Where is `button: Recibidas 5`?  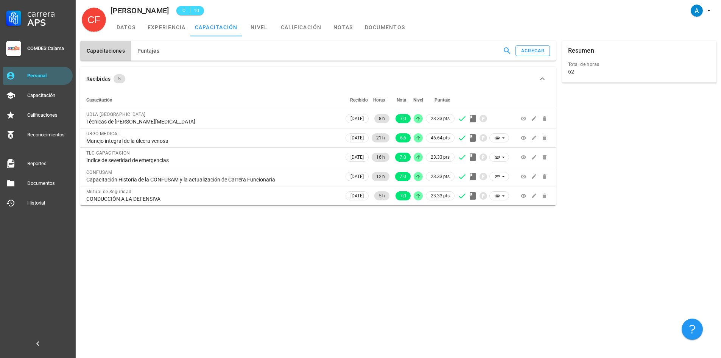 button: Recibidas 5 is located at coordinates (318, 79).